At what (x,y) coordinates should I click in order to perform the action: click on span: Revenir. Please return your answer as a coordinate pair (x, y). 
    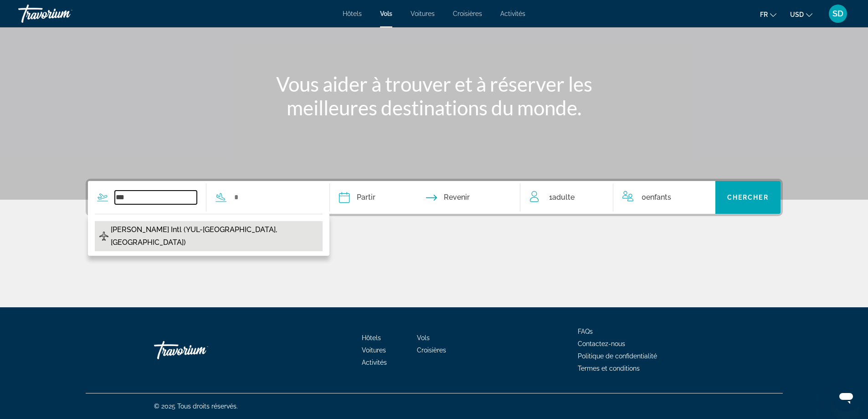
    Looking at the image, I should click on (457, 198).